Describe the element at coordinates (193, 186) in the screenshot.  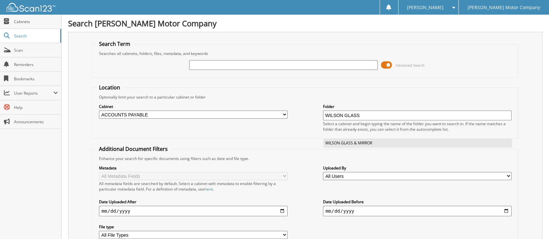
I see `div: All metadata fields are searched by default. Select a cabinet with metadata to enable filtering b...` at that location.